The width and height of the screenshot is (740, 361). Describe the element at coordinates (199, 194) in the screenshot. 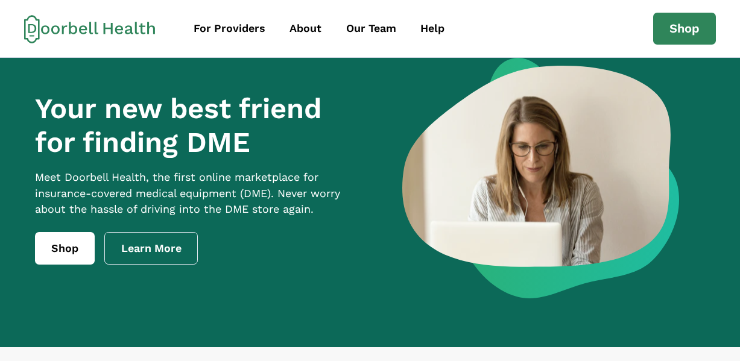

I see `p: Meet Doorbell Health, the first online marketplace for insurance-covered medical equipment (DME)....` at that location.